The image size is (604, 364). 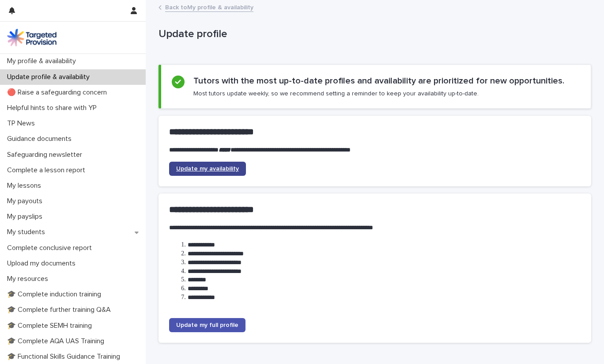 I want to click on p: TP News, so click(x=22, y=123).